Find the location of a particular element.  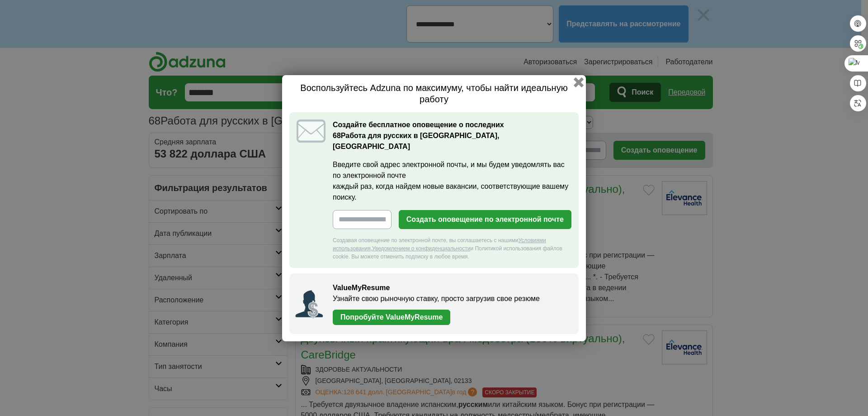

a: Условиями использования is located at coordinates (439, 244).